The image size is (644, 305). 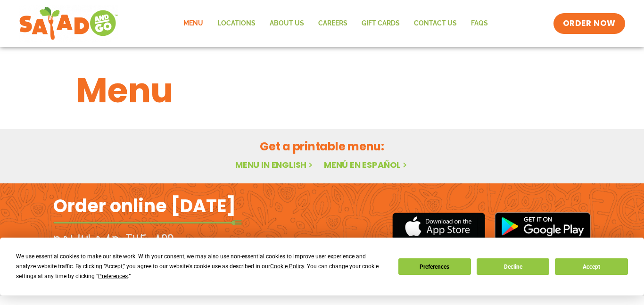 What do you see at coordinates (287, 23) in the screenshot?
I see `a: About Us` at bounding box center [287, 23].